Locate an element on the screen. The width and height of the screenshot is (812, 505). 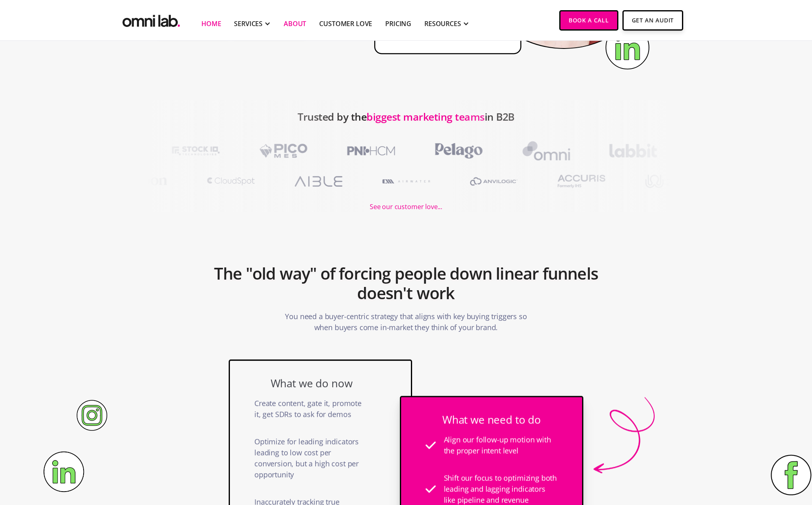
img: PelagoHealth is located at coordinates (457, 151).